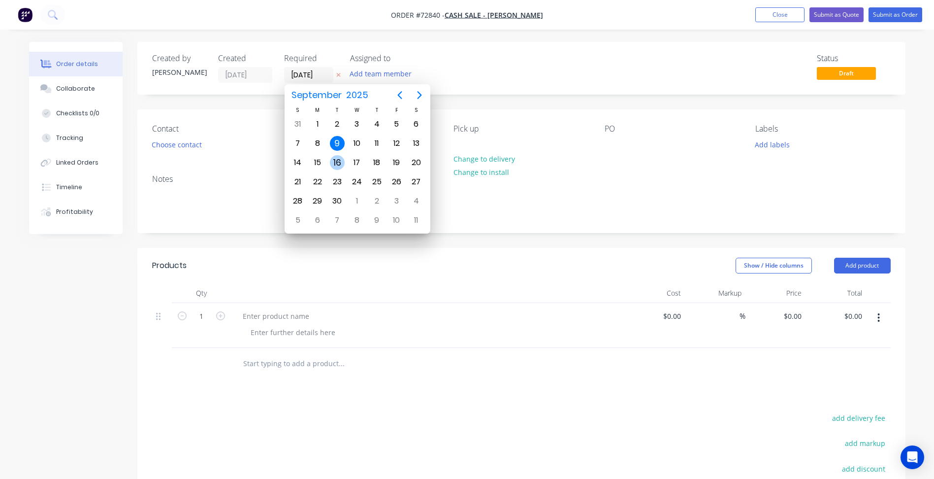 The image size is (934, 479). I want to click on div: Thursday, September 18, 2025, so click(377, 163).